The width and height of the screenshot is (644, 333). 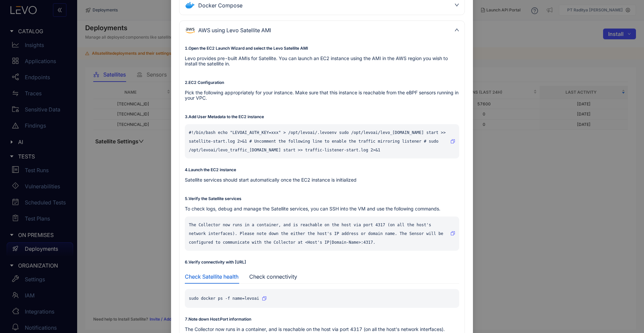 What do you see at coordinates (322, 319) in the screenshot?
I see `p: 7 . Note down Host:Port information` at bounding box center [322, 319].